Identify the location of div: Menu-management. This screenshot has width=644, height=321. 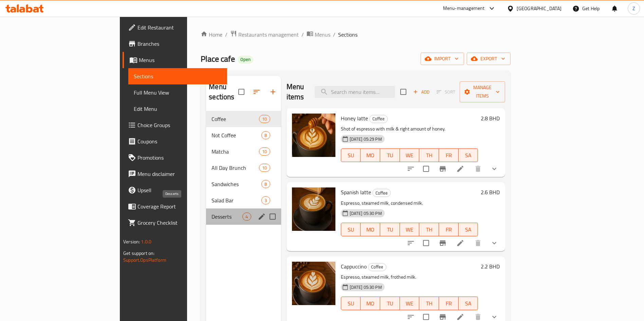
(464, 8).